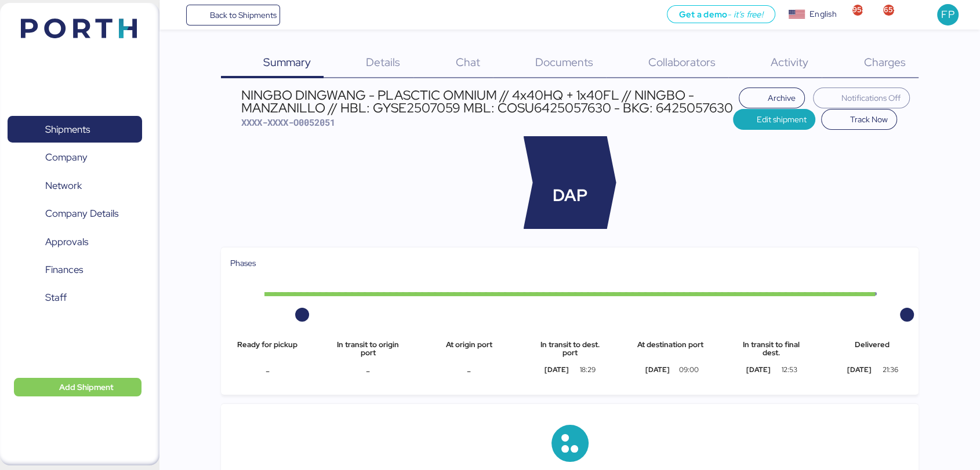 The height and width of the screenshot is (470, 980). Describe the element at coordinates (570, 349) in the screenshot. I see `div: In transit to dest. port` at that location.